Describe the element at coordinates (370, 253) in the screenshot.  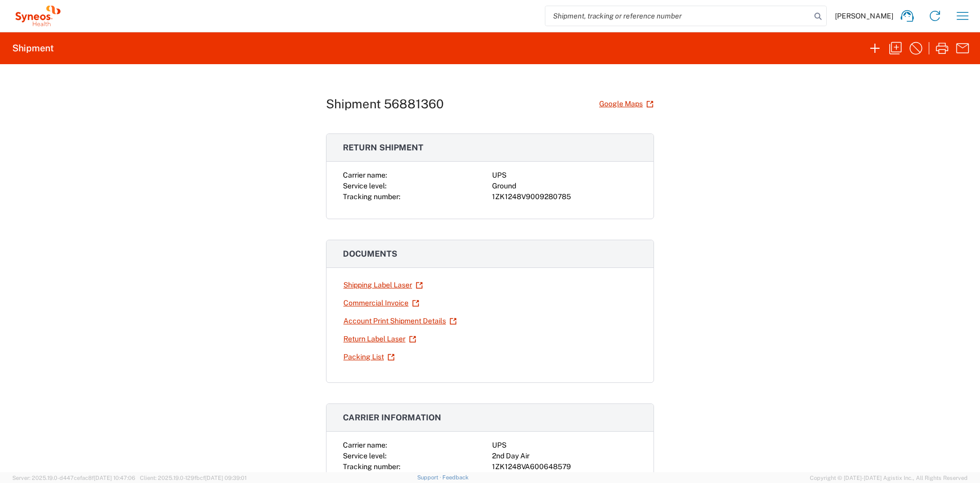
I see `span: Documents` at that location.